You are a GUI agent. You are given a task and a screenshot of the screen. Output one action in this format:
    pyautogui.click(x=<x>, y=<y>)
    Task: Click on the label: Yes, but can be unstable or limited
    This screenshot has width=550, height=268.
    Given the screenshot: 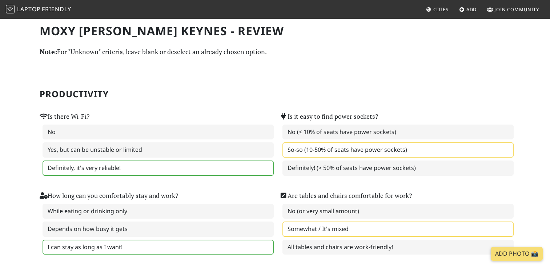 What is the action you would take?
    pyautogui.click(x=158, y=150)
    